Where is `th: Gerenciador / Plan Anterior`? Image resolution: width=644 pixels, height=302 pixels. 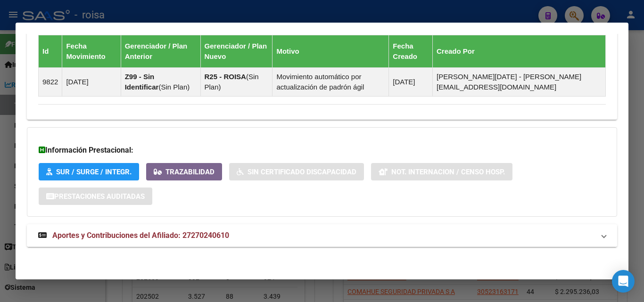 th: Gerenciador / Plan Anterior is located at coordinates (160, 51).